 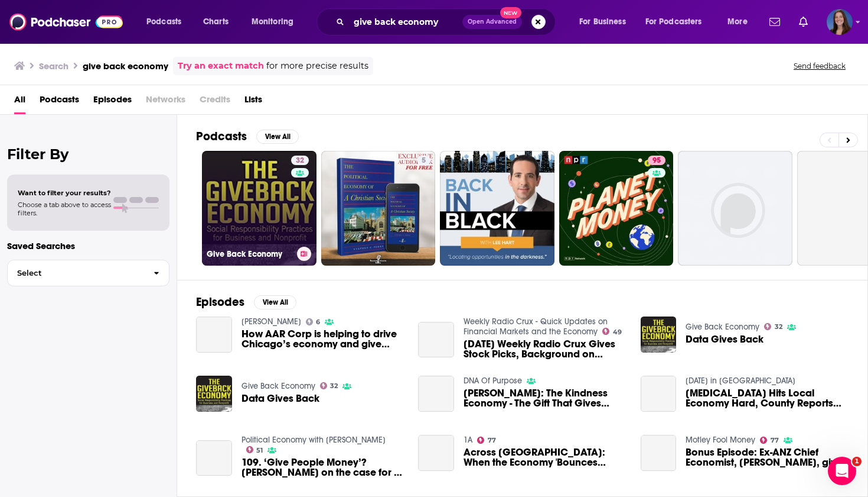 What do you see at coordinates (259, 208) in the screenshot?
I see `a: 32Give Back Economy` at bounding box center [259, 208].